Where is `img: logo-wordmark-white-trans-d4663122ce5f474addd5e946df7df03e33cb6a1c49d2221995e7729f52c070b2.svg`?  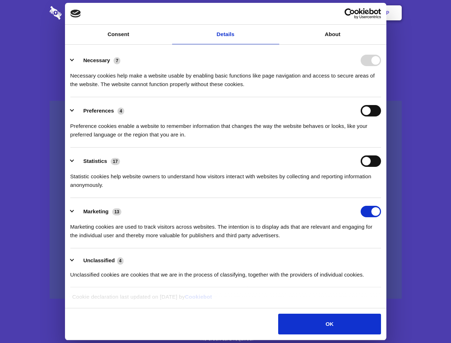
img: logo-wordmark-white-trans-d4663122ce5f474addd5e946df7df03e33cb6a1c49d2221995e7729f52c070b2.svg is located at coordinates (80, 13).